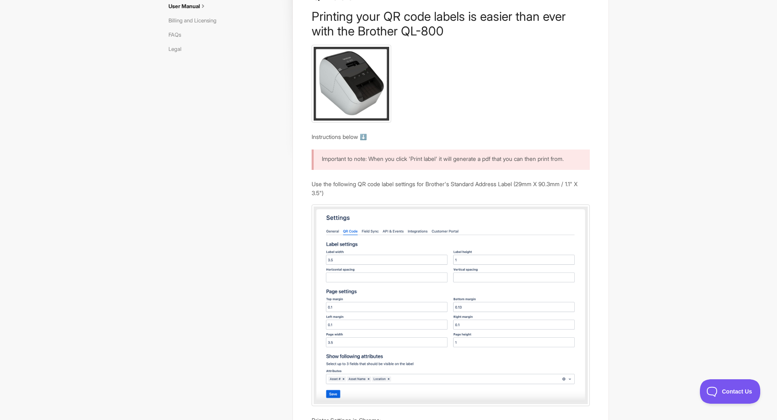 Image resolution: width=777 pixels, height=420 pixels. I want to click on a: Legal, so click(178, 49).